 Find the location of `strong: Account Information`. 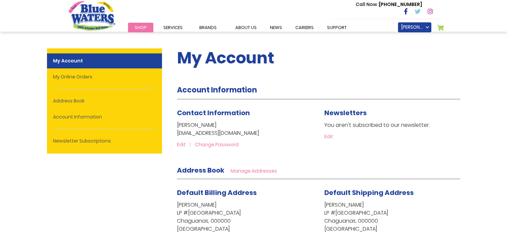

strong: Account Information is located at coordinates (217, 90).